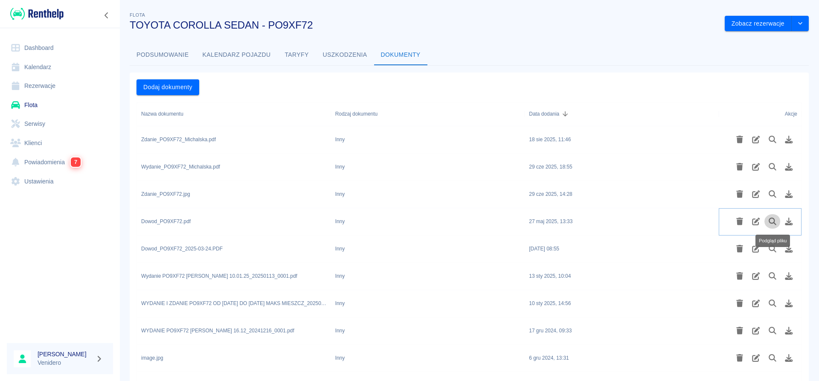  I want to click on a: Rezerwacje, so click(60, 86).